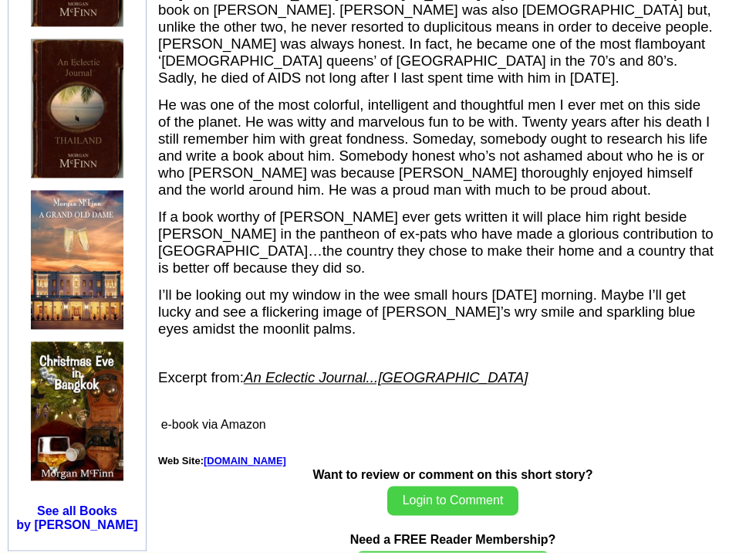 The width and height of the screenshot is (756, 553). What do you see at coordinates (77, 109) in the screenshot?
I see `img: 54108.jpg` at bounding box center [77, 109].